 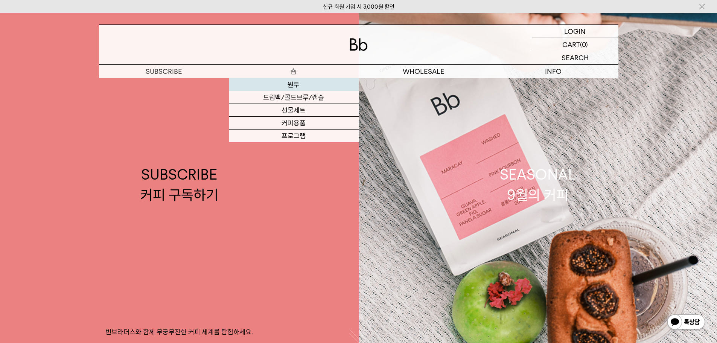 What do you see at coordinates (294, 123) in the screenshot?
I see `a: 커피용품` at bounding box center [294, 123].